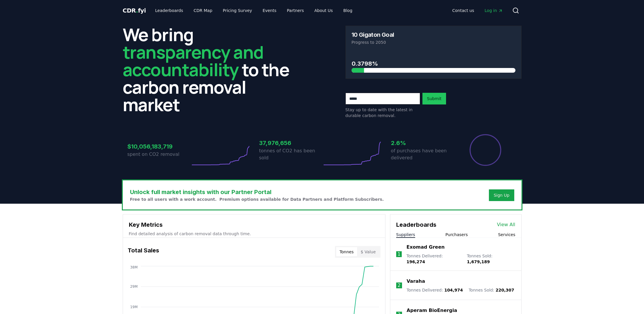  I want to click on p: Stay up to date with the latest in durable carbon removal., so click(383, 112).